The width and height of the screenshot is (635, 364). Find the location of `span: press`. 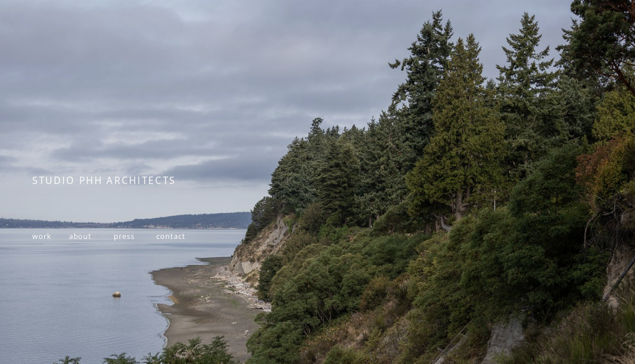

span: press is located at coordinates (124, 236).